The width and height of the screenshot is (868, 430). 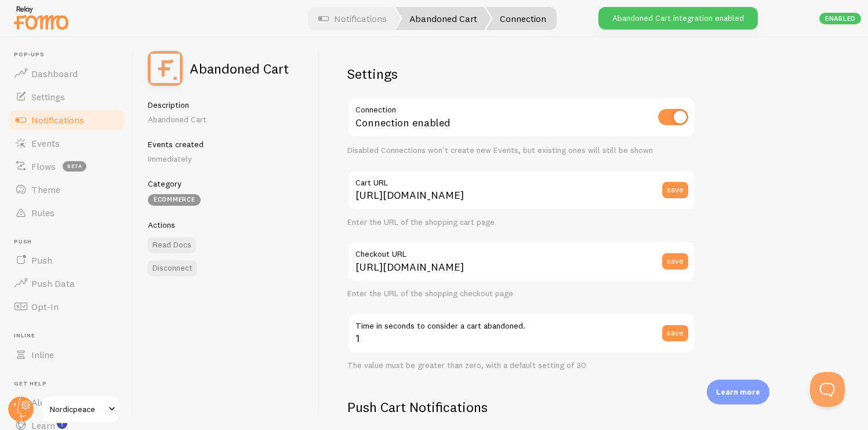 What do you see at coordinates (66, 213) in the screenshot?
I see `a: Rules` at bounding box center [66, 213].